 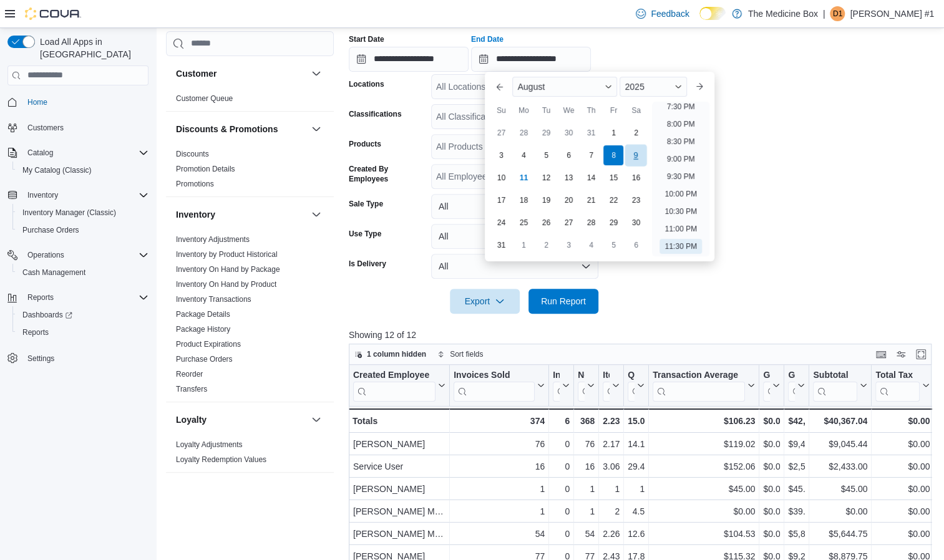 What do you see at coordinates (204, 99) in the screenshot?
I see `span: Customer Queue` at bounding box center [204, 99].